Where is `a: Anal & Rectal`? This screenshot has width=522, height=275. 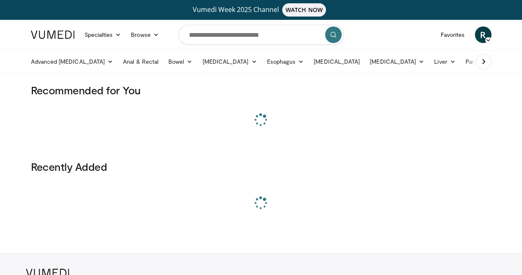 a: Anal & Rectal is located at coordinates (141, 62).